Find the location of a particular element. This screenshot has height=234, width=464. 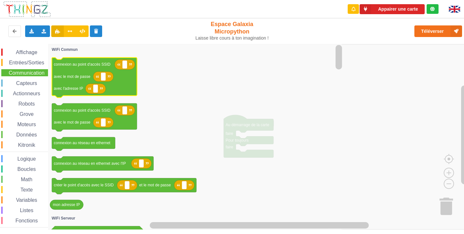

div: Espace Galaxia Micropython is located at coordinates (232, 31).